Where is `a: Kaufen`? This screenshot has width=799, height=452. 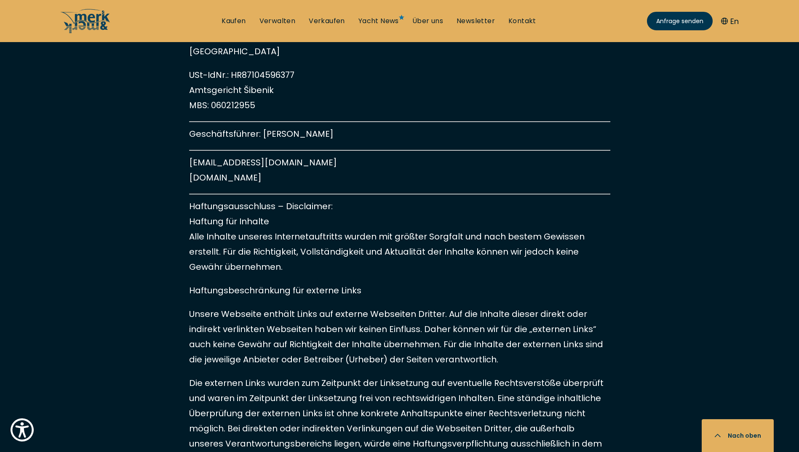
a: Kaufen is located at coordinates (233, 21).